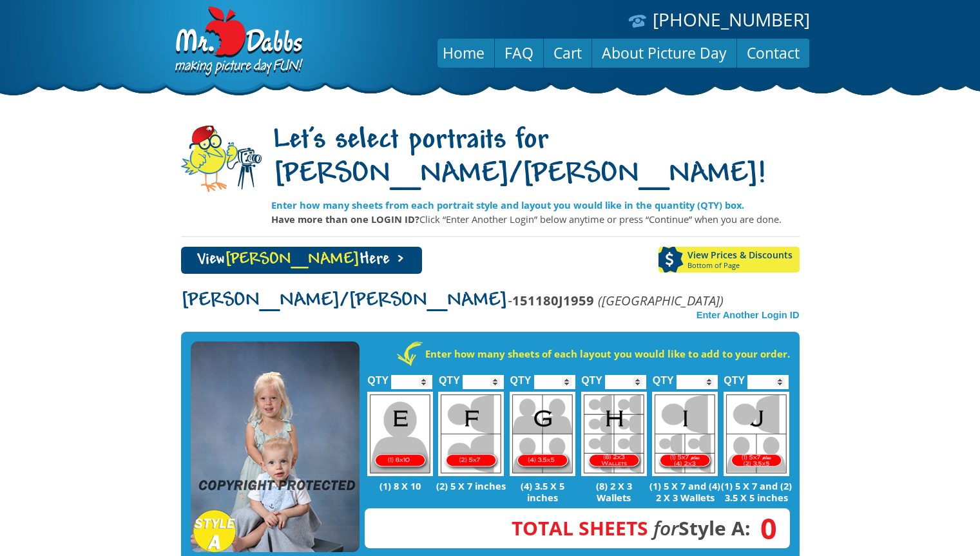 The height and width of the screenshot is (556, 980). Describe the element at coordinates (607, 353) in the screenshot. I see `strong: Enter how many sheets of each layout you would like to add to your order.` at that location.